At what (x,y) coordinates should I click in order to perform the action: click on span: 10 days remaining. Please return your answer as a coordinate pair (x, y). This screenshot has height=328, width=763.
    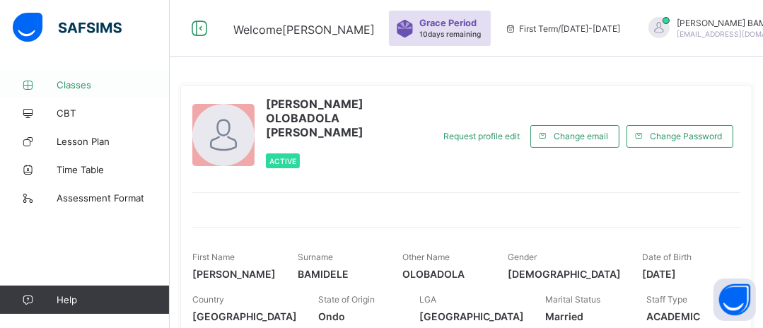
    Looking at the image, I should click on (450, 34).